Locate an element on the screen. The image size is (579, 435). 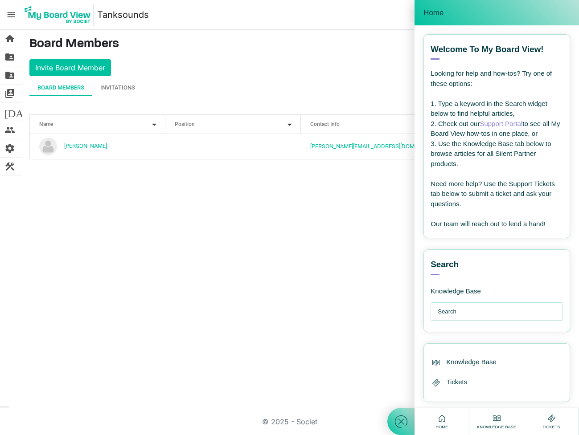
span: settings is located at coordinates (10, 148).